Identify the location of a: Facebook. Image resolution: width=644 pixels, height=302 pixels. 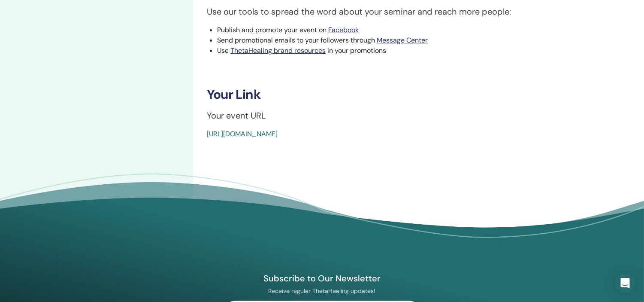
(343, 30).